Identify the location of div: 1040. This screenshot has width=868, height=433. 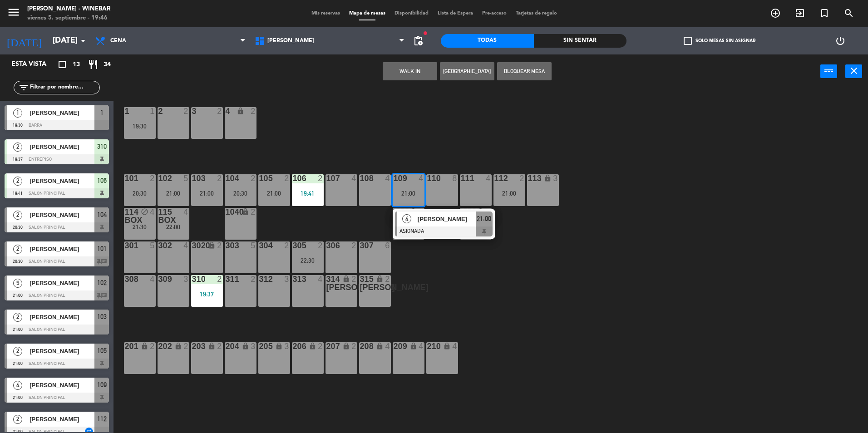
(225, 212).